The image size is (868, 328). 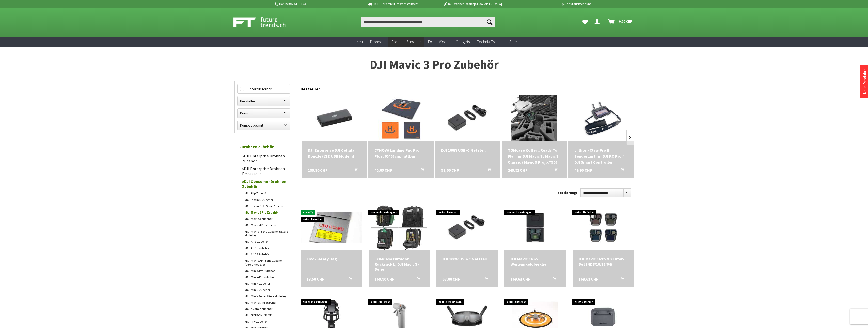 I want to click on p: Bis 16 Uhr bestellt, morgen geliefert., so click(x=393, y=4).